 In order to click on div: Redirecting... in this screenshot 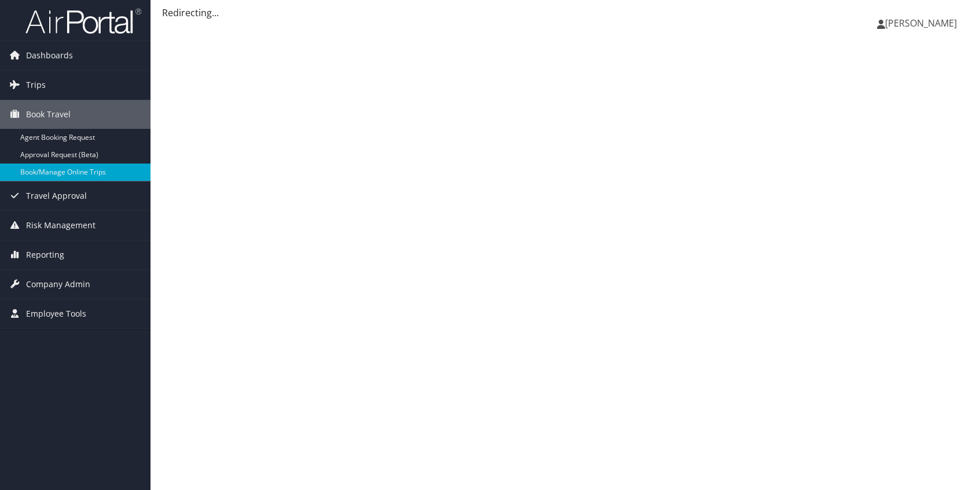, I will do `click(564, 13)`.